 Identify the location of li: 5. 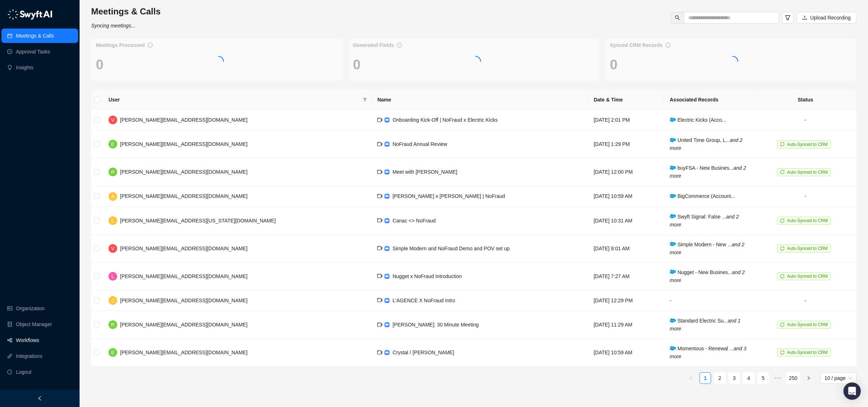
(763, 378).